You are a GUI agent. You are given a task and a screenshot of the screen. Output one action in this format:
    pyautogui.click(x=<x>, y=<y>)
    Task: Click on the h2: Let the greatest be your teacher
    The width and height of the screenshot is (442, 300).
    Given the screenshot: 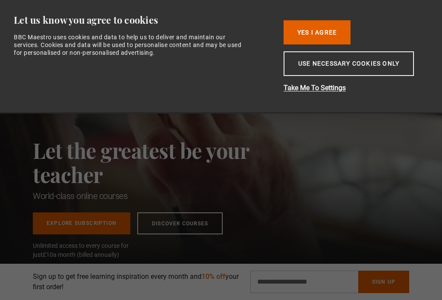 What is the action you would take?
    pyautogui.click(x=160, y=162)
    